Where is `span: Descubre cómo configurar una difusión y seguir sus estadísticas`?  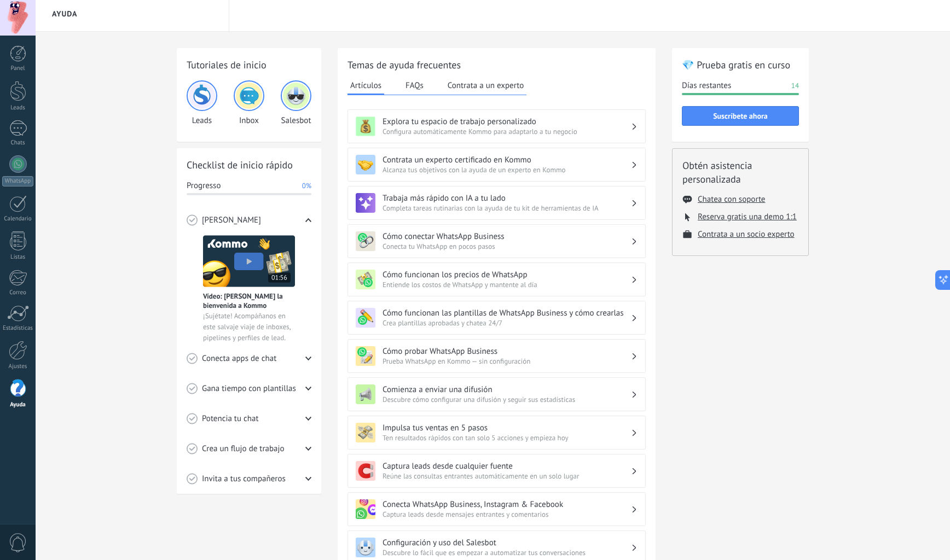 span: Descubre cómo configurar una difusión y seguir sus estadísticas is located at coordinates (506, 399).